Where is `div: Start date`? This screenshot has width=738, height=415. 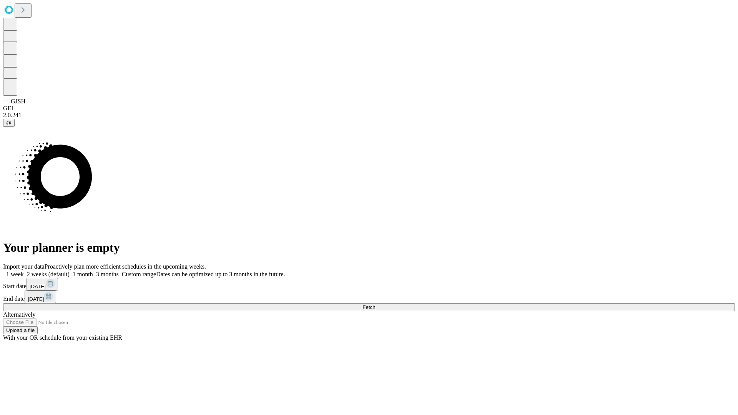 div: Start date is located at coordinates (369, 284).